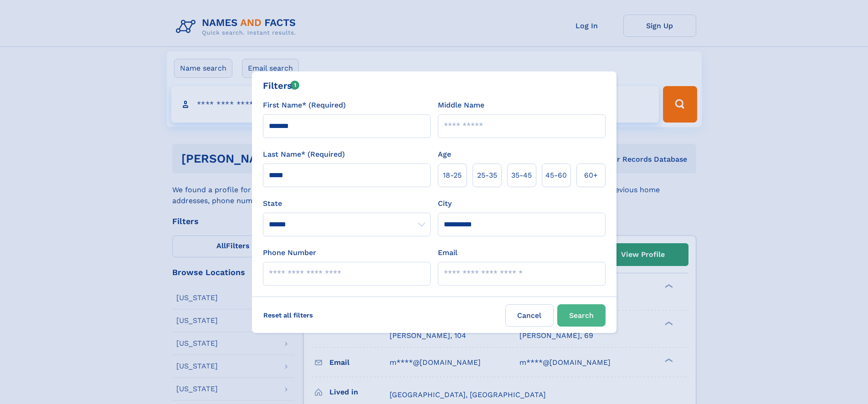  Describe the element at coordinates (451, 175) in the screenshot. I see `span: 18‑25` at that location.